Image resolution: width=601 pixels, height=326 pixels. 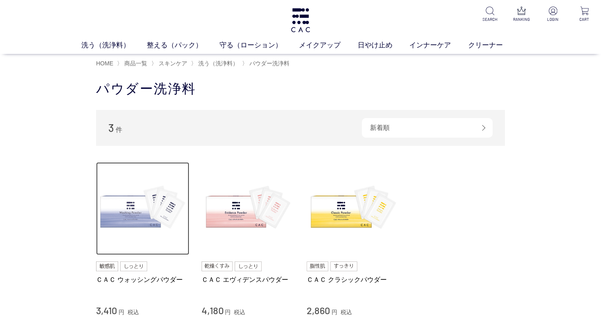 What do you see at coordinates (107, 267) in the screenshot?
I see `img: 敏感肌` at bounding box center [107, 267].